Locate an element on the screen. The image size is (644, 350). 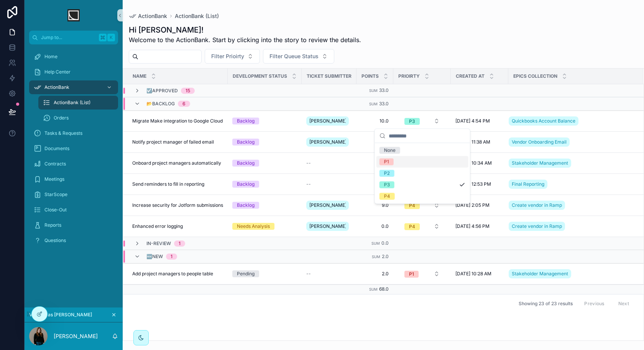
div: Needs Analysis is located at coordinates (253, 226).